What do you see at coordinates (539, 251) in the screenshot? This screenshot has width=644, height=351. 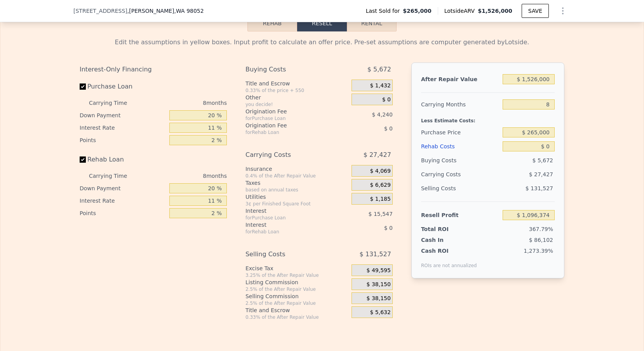 I see `span: 1,273.39%` at bounding box center [539, 251].